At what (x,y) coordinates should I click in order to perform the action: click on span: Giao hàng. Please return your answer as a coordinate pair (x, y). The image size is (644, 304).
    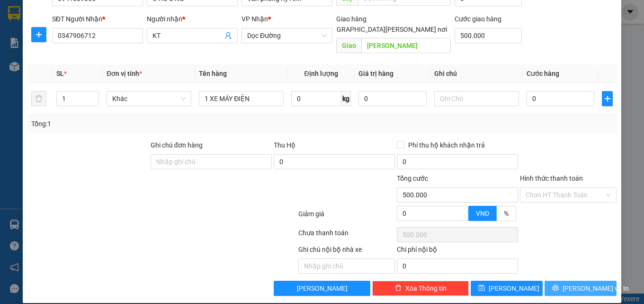
    Looking at the image, I should click on (351, 19).